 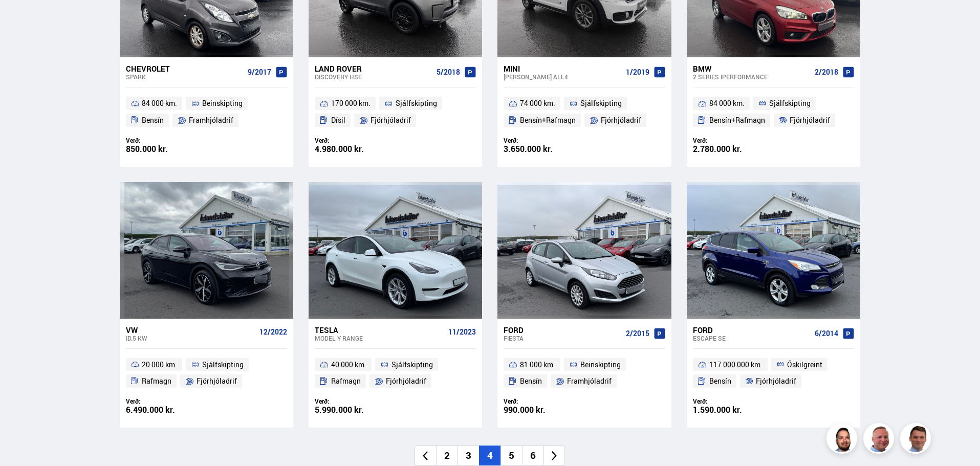 What do you see at coordinates (185, 69) in the screenshot?
I see `div: Chevrolet` at bounding box center [185, 69].